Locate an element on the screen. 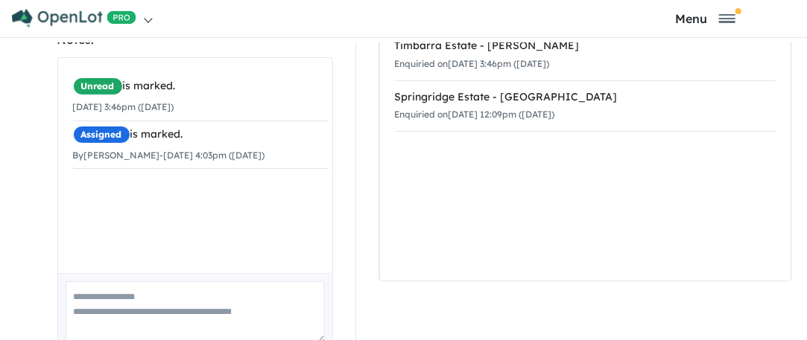 This screenshot has width=807, height=340. img: Openlot PRO Logo White is located at coordinates (74, 18).